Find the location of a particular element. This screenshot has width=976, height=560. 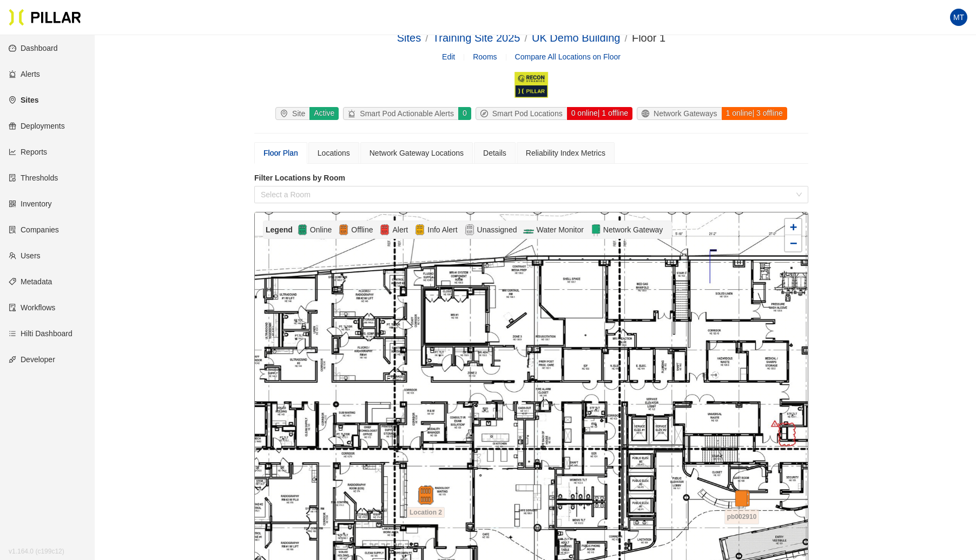

div: 0 online | 1 offline is located at coordinates (600, 114).